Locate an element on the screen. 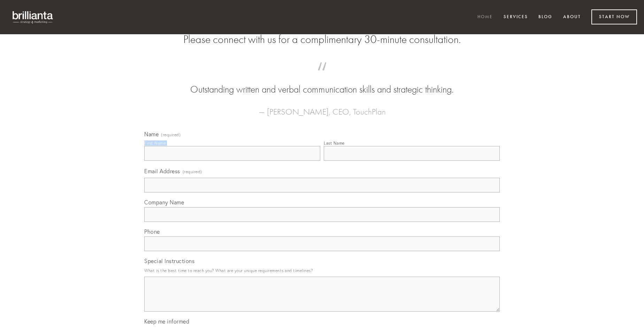  a: Blog is located at coordinates (545, 17).